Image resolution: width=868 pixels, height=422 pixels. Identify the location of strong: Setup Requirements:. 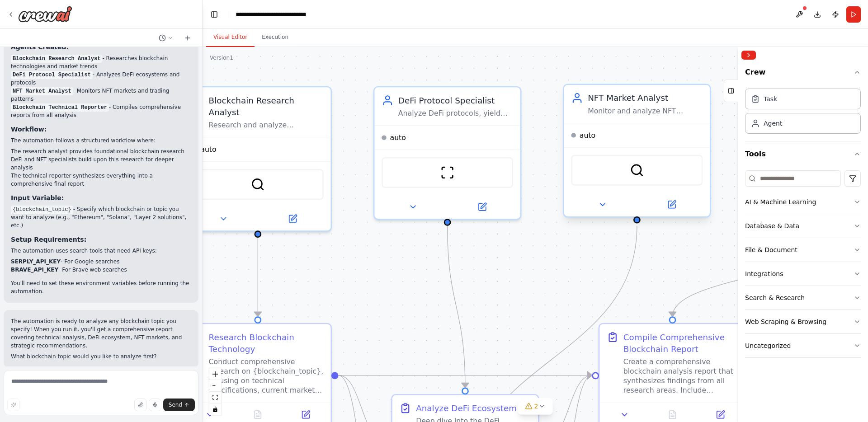
(48, 239).